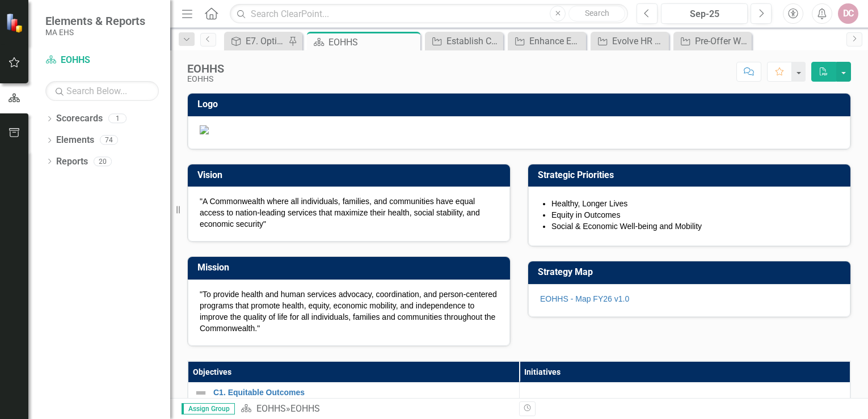 This screenshot has width=868, height=419. I want to click on div: Sep-25, so click(704, 14).